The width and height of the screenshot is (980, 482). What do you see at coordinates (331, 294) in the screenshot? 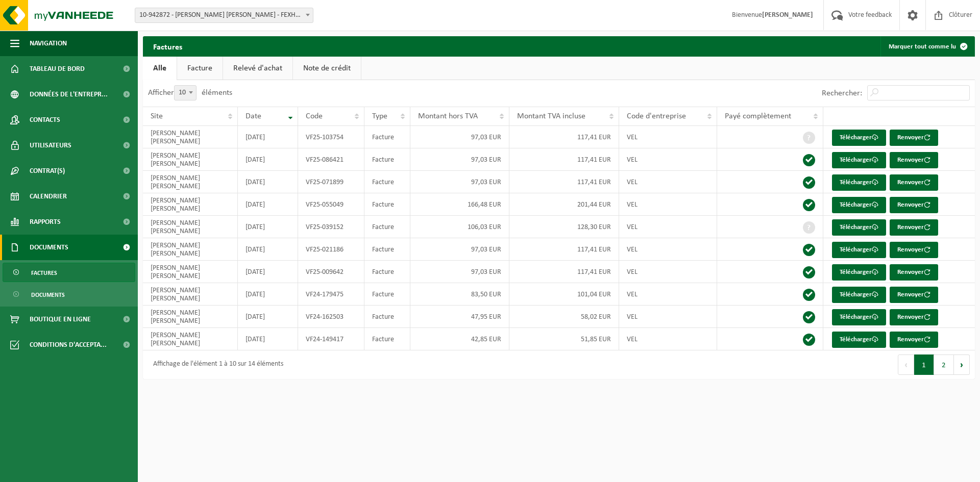
I see `td: VF24-179475` at bounding box center [331, 294].